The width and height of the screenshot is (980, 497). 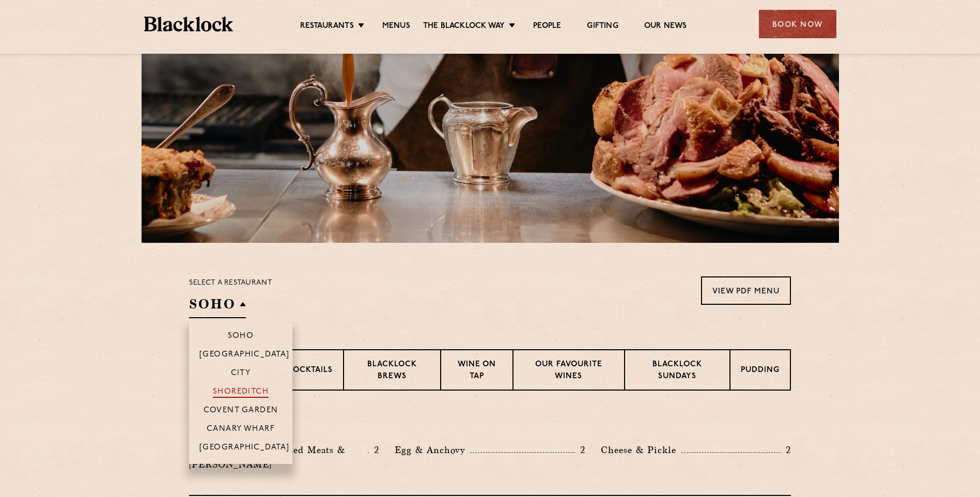 I want to click on h2: SOHO, so click(x=217, y=307).